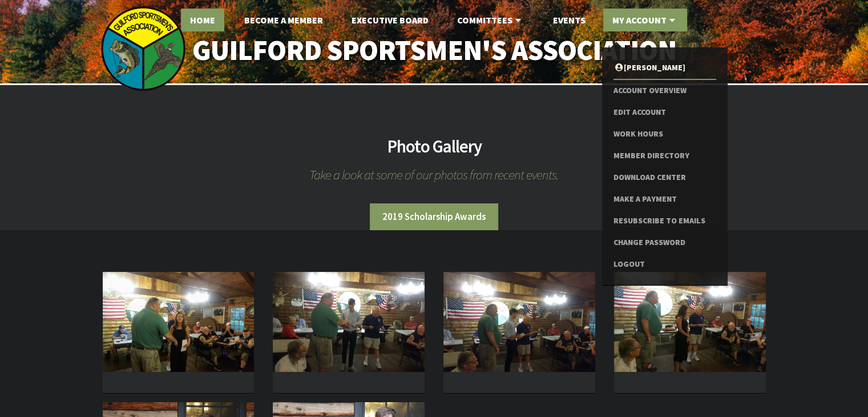  What do you see at coordinates (665, 265) in the screenshot?
I see `a: Logout` at bounding box center [665, 265].